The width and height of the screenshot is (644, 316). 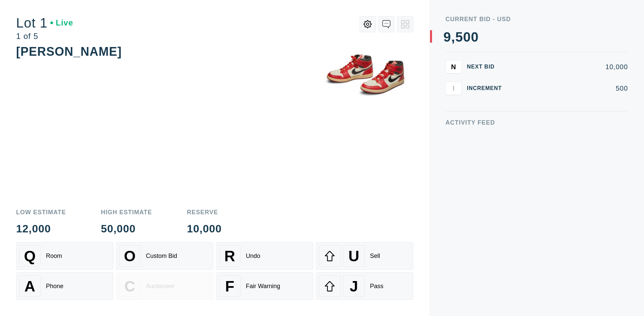 What do you see at coordinates (453, 66) in the screenshot?
I see `span: N` at bounding box center [453, 66].